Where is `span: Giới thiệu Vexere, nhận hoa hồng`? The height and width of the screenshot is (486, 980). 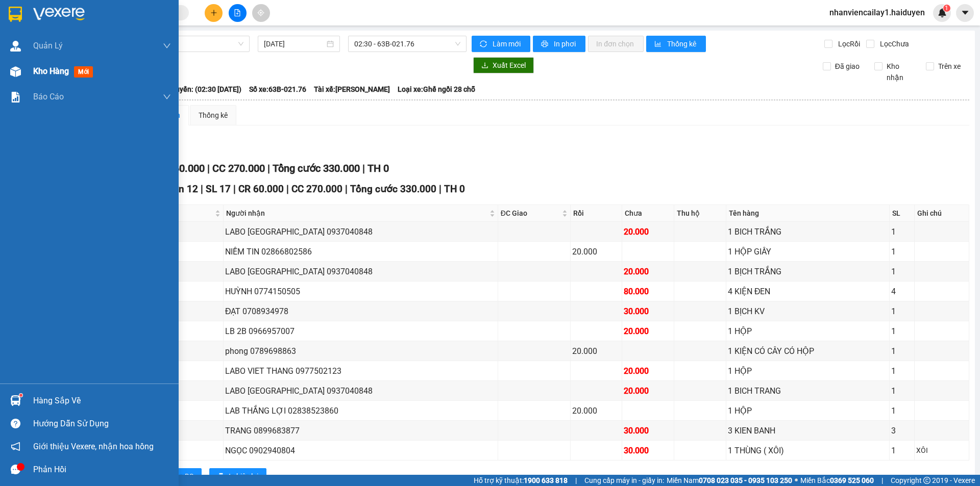
span: Giới thiệu Vexere, nhận hoa hồng is located at coordinates (93, 446).